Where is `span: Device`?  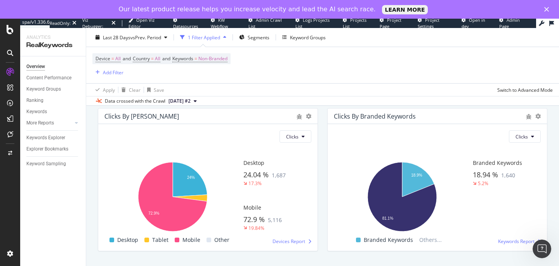 span: Device is located at coordinates (103, 58).